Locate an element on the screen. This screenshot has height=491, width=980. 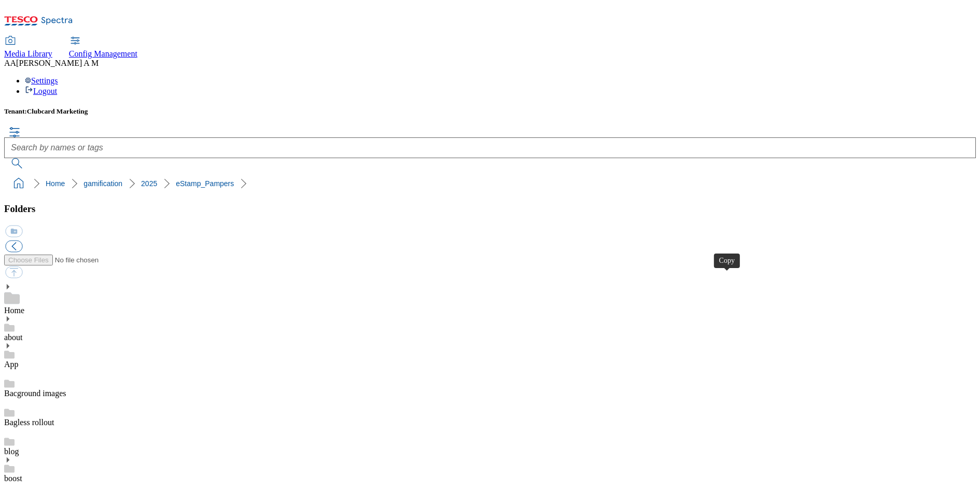
a: eStamp_Pampers is located at coordinates (205, 184).